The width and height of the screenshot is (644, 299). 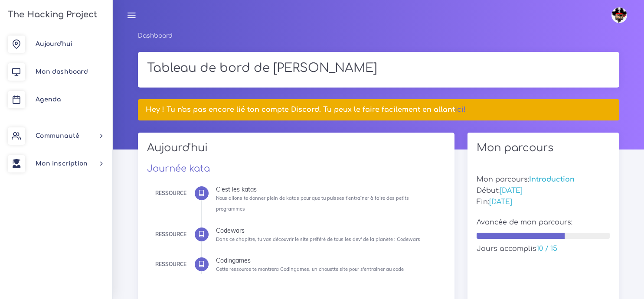 What do you see at coordinates (155, 36) in the screenshot?
I see `a: Dashboard` at bounding box center [155, 36].